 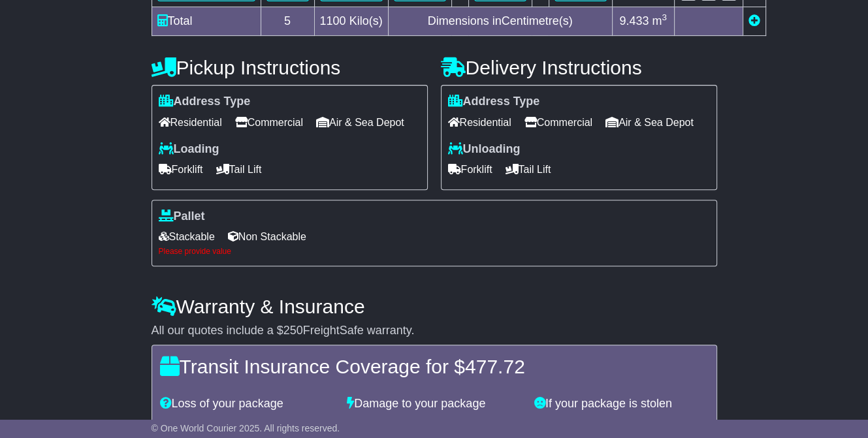 What do you see at coordinates (267, 237) in the screenshot?
I see `span: Non Stackable` at bounding box center [267, 237].